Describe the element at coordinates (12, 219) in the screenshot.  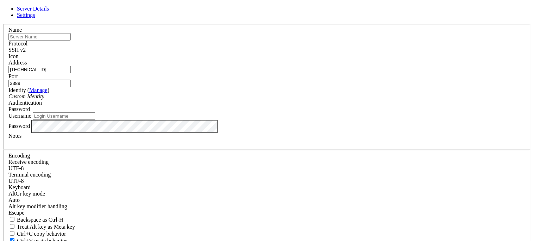
I see `input: Backspace as Ctrl-H` at that location.